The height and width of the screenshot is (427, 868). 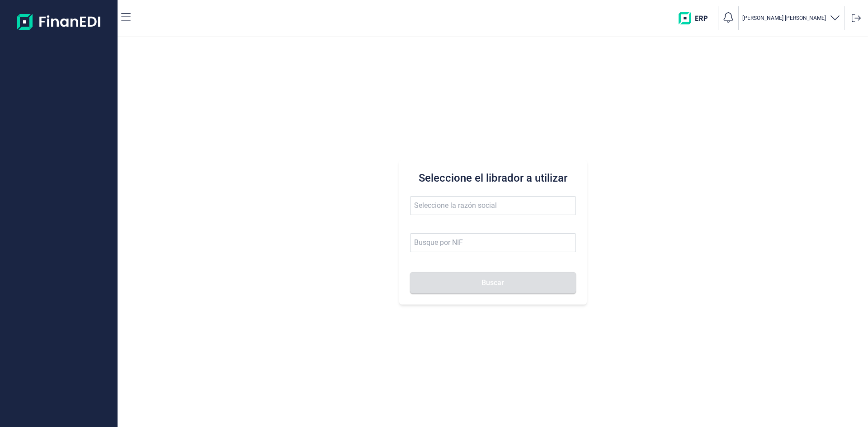 What do you see at coordinates (492, 283) in the screenshot?
I see `span: Buscar` at bounding box center [492, 283].